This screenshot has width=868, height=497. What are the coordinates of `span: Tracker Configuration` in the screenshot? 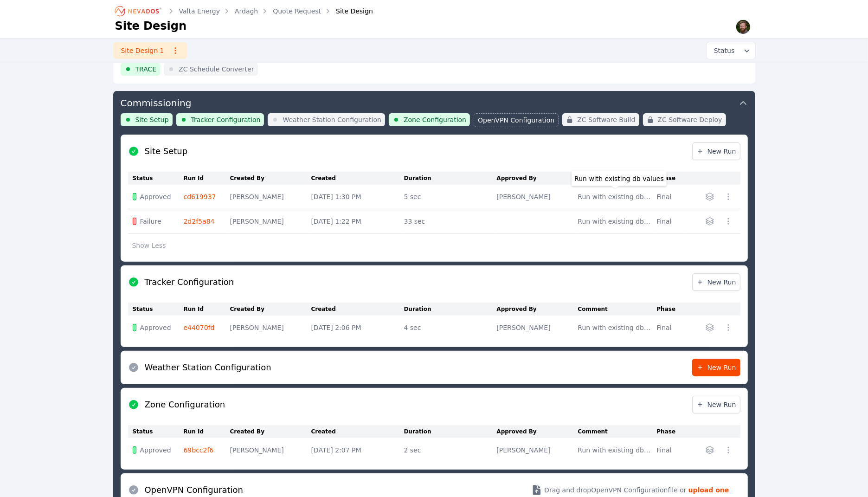 It's located at (226, 120).